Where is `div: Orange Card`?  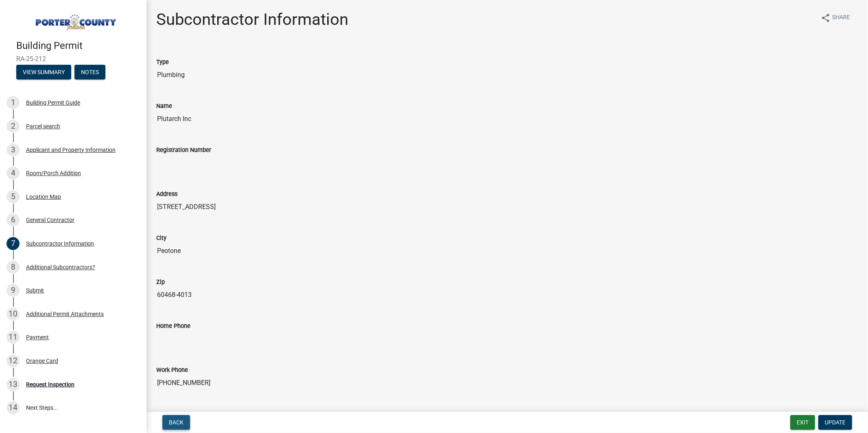 div: Orange Card is located at coordinates (42, 361).